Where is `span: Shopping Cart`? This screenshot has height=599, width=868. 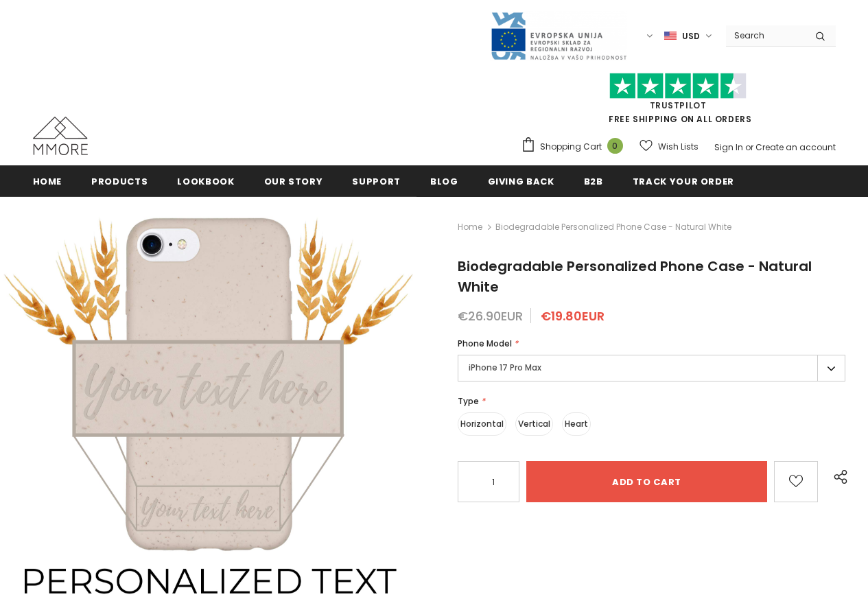
span: Shopping Cart is located at coordinates (571, 147).